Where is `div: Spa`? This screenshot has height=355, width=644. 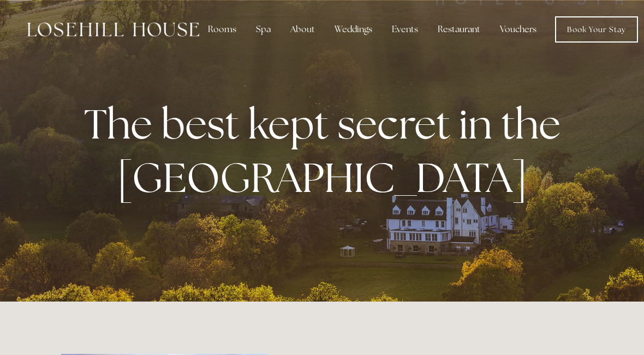 div: Spa is located at coordinates (263, 29).